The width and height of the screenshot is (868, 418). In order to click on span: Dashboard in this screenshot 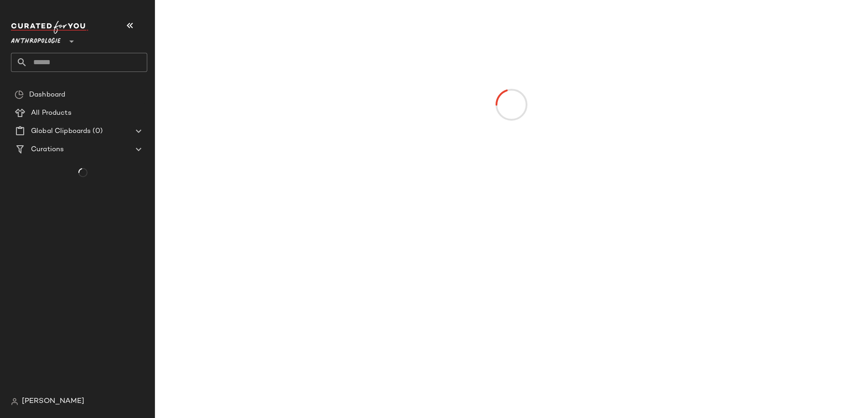, I will do `click(47, 94)`.